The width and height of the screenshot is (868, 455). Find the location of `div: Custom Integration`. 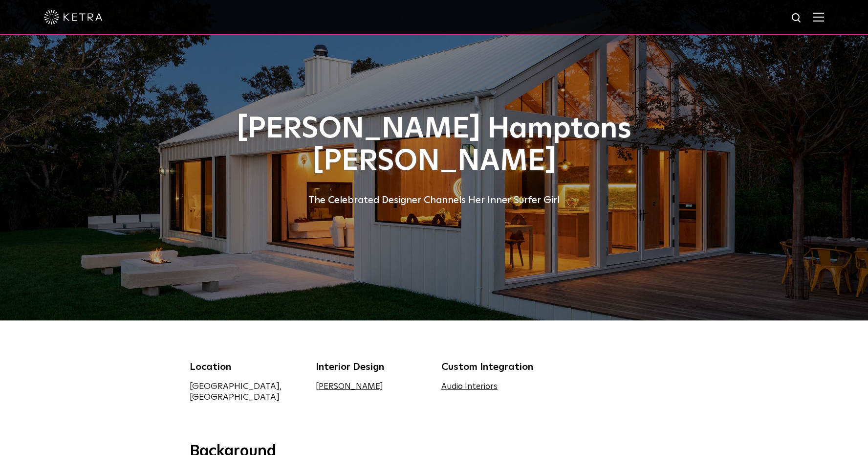

div: Custom Integration is located at coordinates (497, 366).